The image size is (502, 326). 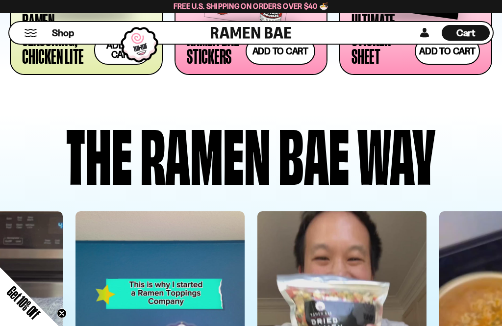 I want to click on div: Ultimate Sticker Sheet, so click(x=381, y=38).